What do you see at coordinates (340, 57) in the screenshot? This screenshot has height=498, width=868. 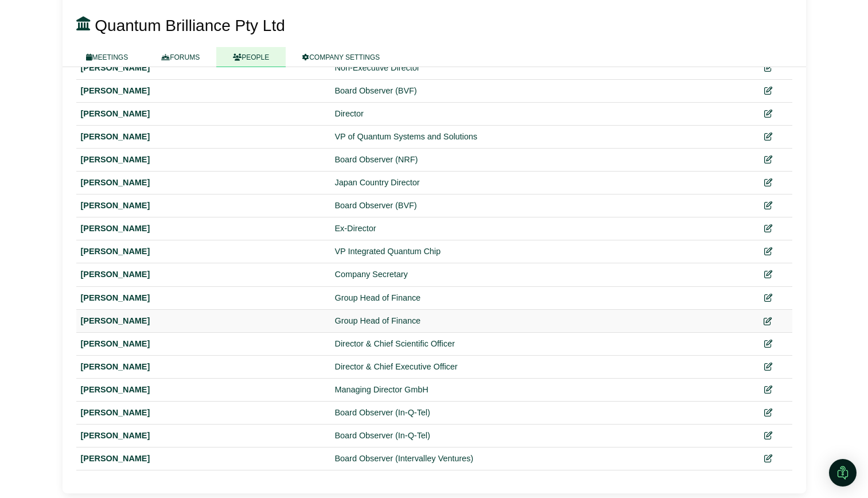 I see `a: COMPANY SETTINGS` at bounding box center [340, 57].